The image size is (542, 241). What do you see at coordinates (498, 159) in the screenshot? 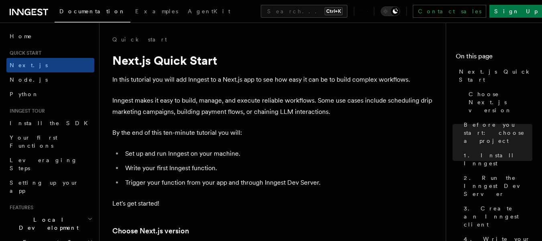
I see `span: 1. Install Inngest` at bounding box center [498, 159].